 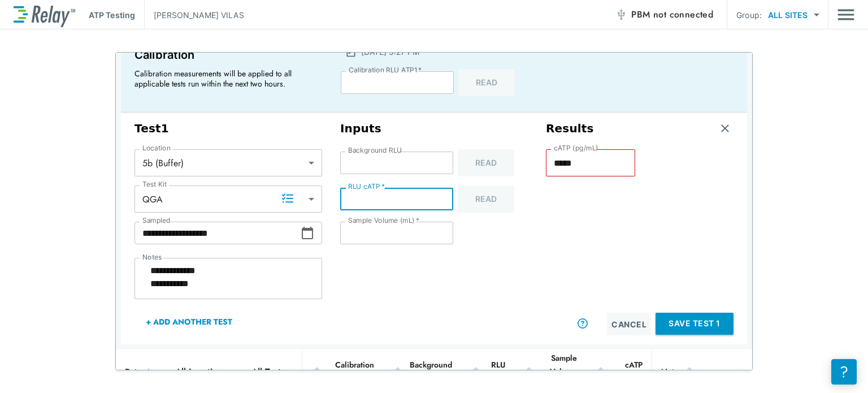 I want to click on img: LuminUltra Relay, so click(x=44, y=15).